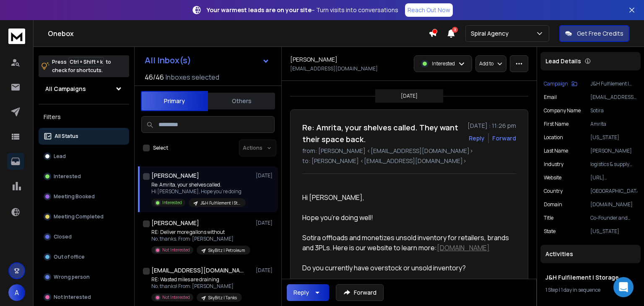 This screenshot has width=644, height=306. What do you see at coordinates (590, 278) in the screenshot?
I see `h1: J&H Fulfilement | Storage` at bounding box center [590, 278].